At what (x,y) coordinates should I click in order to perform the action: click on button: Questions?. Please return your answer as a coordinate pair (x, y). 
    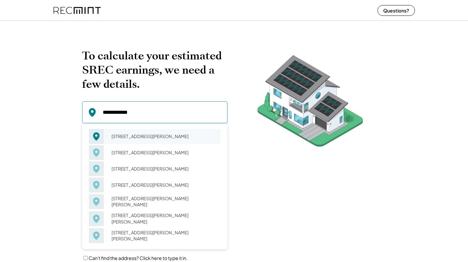
    Looking at the image, I should click on (396, 10).